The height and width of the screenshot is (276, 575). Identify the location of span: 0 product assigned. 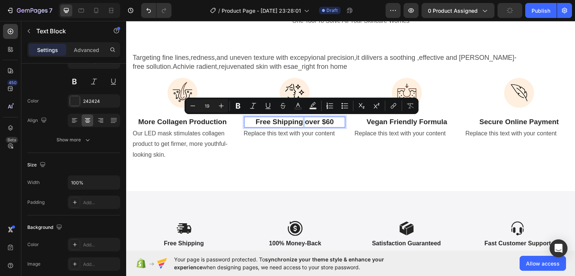
(453, 10).